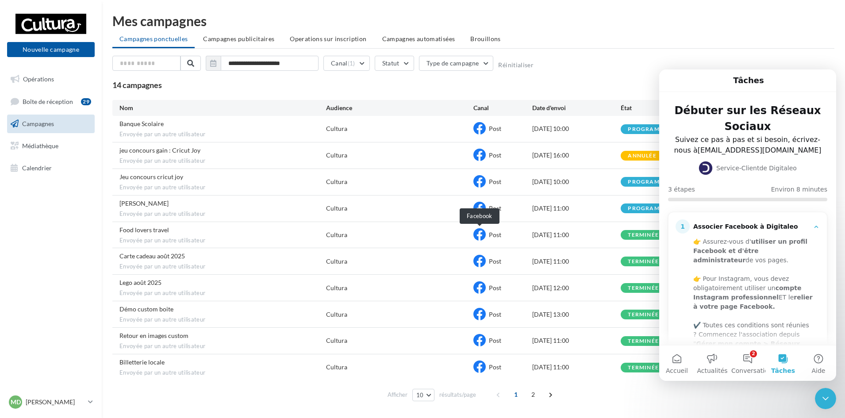 The height and width of the screenshot is (418, 845). Describe the element at coordinates (154, 335) in the screenshot. I see `span: Retour en images custom` at that location.